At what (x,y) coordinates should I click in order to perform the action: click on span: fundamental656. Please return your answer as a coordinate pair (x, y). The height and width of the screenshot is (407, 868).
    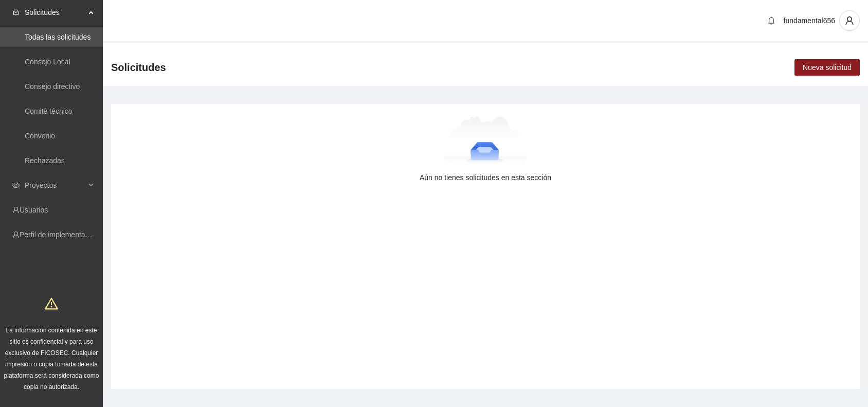
    Looking at the image, I should click on (809, 20).